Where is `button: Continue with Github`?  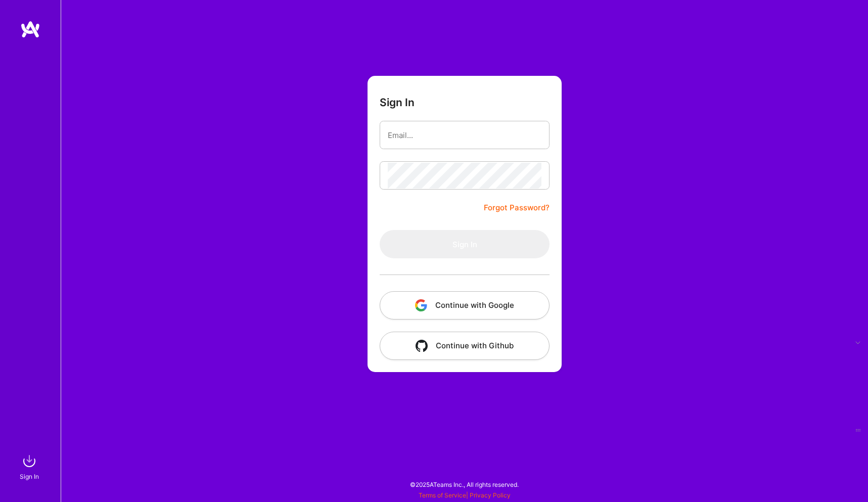 button: Continue with Github is located at coordinates (465, 346).